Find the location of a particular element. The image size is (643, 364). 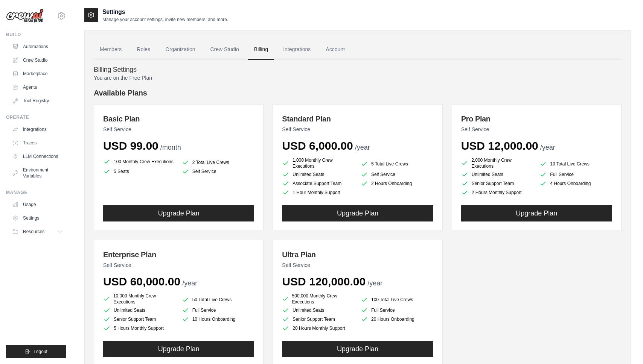

h3: Basic Plan is located at coordinates (178, 119).